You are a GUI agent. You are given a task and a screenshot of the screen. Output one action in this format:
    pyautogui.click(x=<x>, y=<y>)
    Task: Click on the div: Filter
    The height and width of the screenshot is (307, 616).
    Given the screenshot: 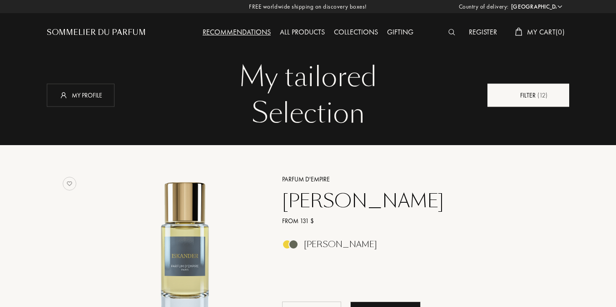 What is the action you would take?
    pyautogui.click(x=528, y=95)
    